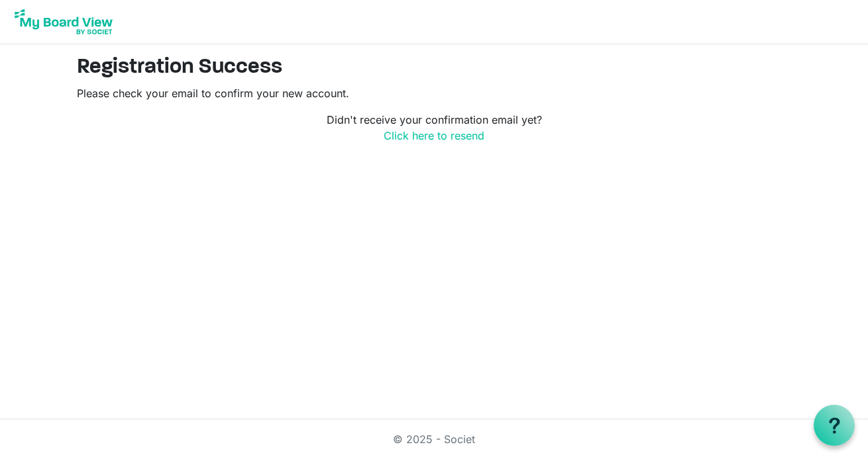 Image resolution: width=868 pixels, height=459 pixels. I want to click on img: My Board View Logo, so click(64, 22).